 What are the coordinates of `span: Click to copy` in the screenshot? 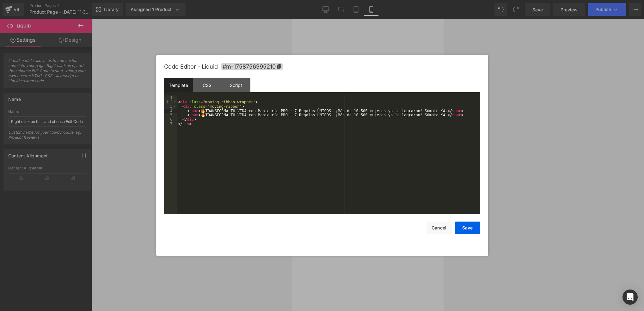 It's located at (252, 66).